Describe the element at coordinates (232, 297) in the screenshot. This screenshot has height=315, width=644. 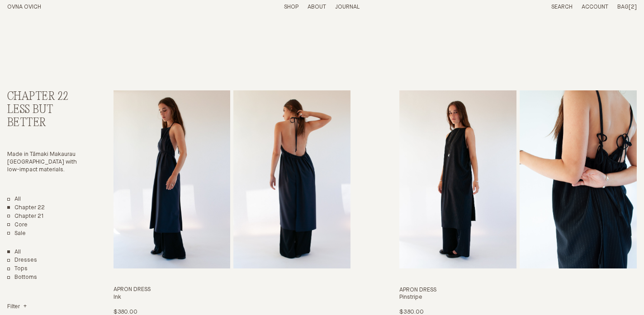
I see `h4: Ink` at that location.